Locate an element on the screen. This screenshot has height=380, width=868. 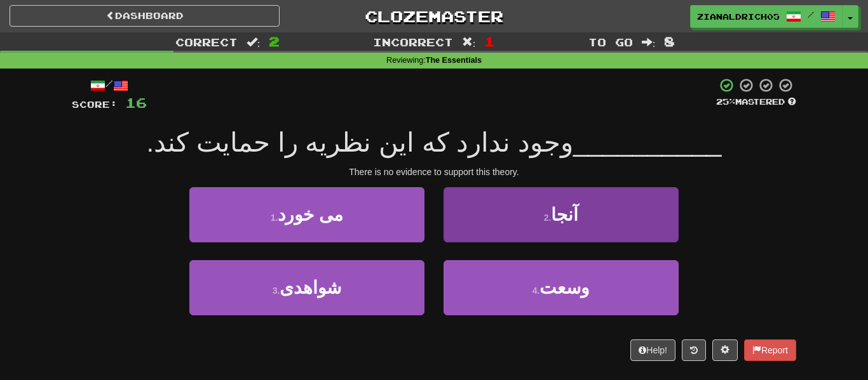
span: zianaldrich05 is located at coordinates (738, 17).